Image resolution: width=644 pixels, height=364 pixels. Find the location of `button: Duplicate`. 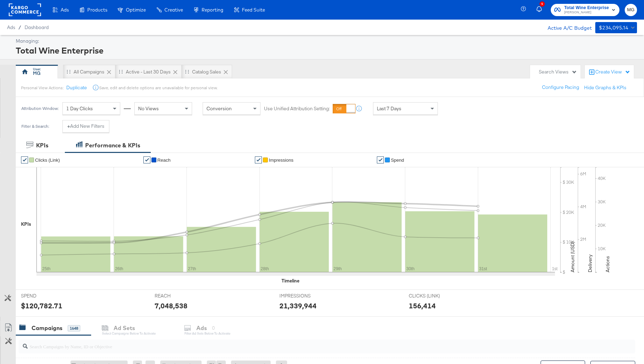

button: Duplicate is located at coordinates (77, 87).